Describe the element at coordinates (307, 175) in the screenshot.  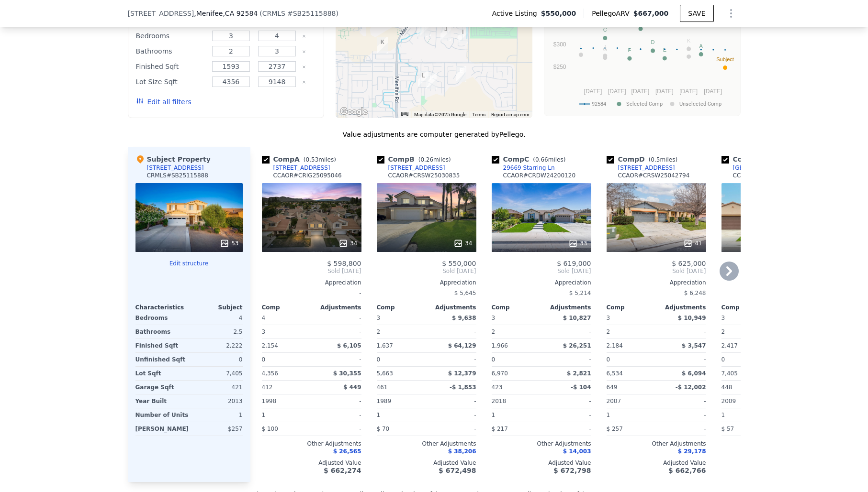
I see `div: CCAOR # CRIG25095046` at that location.